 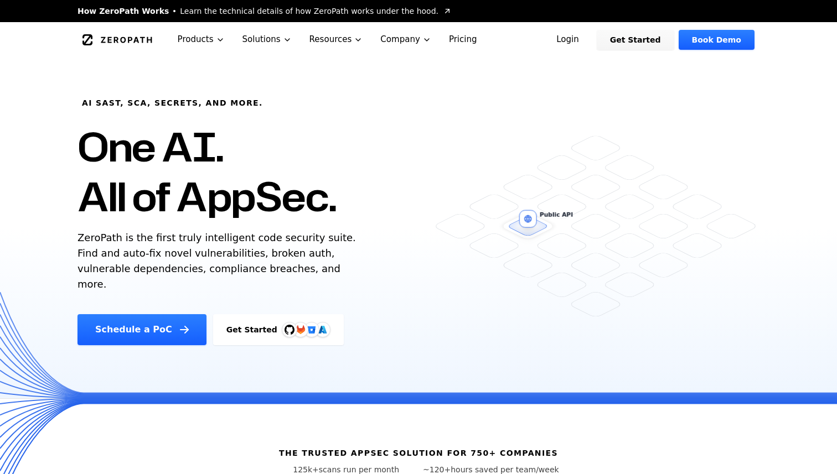 I want to click on a: Pricing, so click(x=463, y=39).